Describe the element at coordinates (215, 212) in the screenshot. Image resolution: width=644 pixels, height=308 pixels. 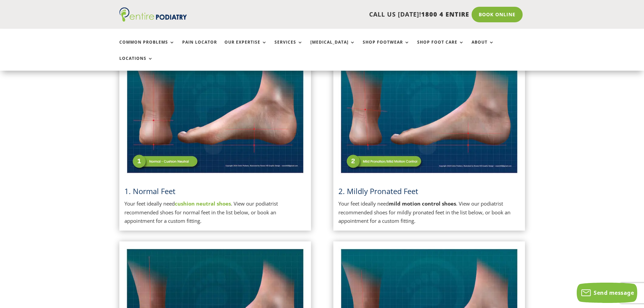
I see `p: Your feet ideally need . View our podiatrist recommended shoes for normal feet in the list below,...` at that location.